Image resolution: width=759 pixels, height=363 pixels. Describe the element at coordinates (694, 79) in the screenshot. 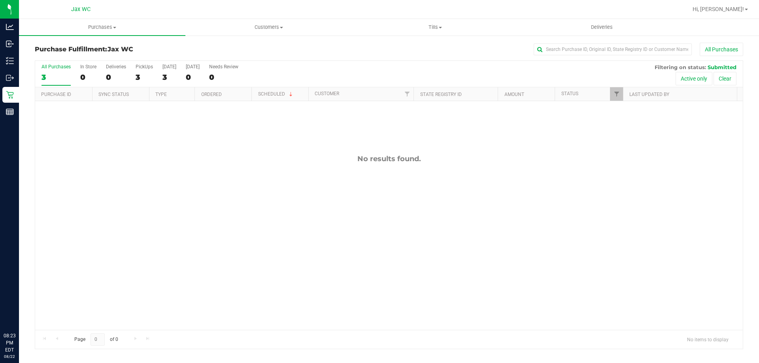

I see `button: Active only` at that location.